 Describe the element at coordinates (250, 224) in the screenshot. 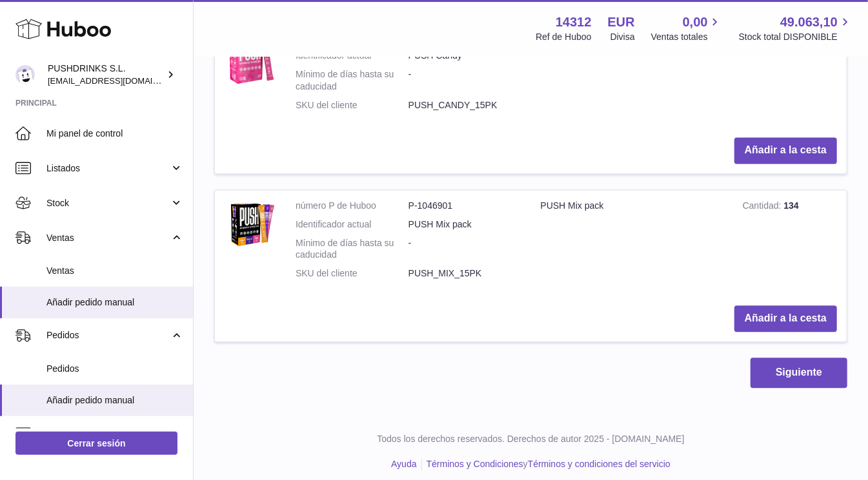

I see `img: PUSH Mix pack` at that location.